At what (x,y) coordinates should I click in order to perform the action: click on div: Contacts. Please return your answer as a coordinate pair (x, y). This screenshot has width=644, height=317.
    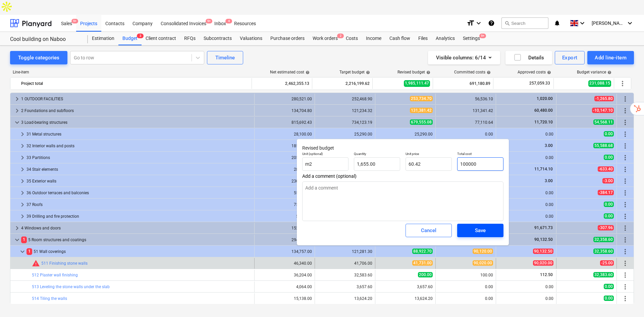
    Looking at the image, I should click on (115, 23).